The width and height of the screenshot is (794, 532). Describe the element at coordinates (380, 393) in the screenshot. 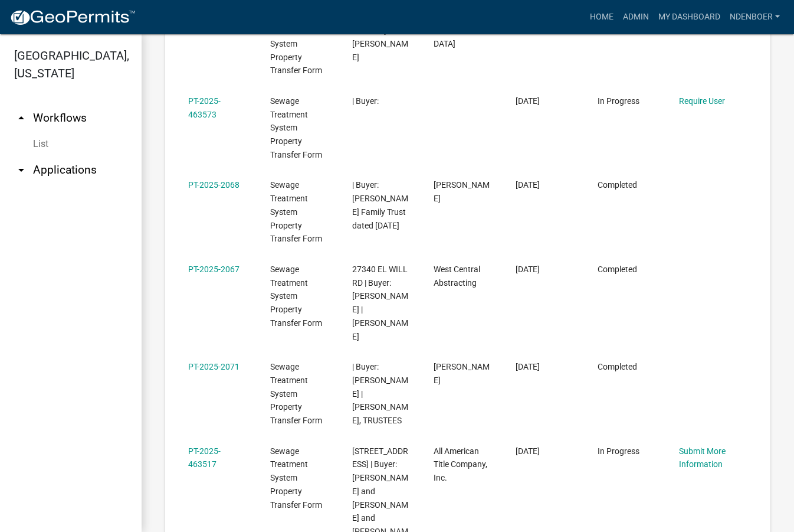

I see `span: | Buyer: STEVEN H ALBRIGHT | PAULA K ALBRIGHT, TRUSTEES` at that location.